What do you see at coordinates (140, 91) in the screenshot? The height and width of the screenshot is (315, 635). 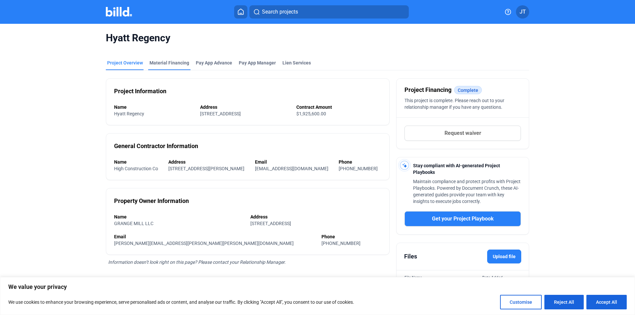 I see `div: Project Information` at bounding box center [140, 91].